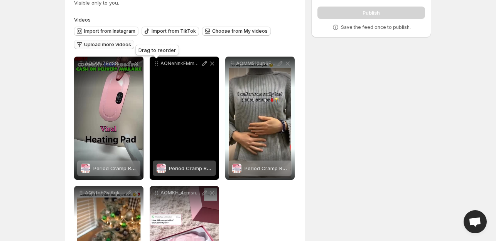 The image size is (496, 241). I want to click on div: AQOVUZ8dS8QlfinZQYrJsi-tl-Iuc_lhw46zy1k2zOWSsEhi9KImPk64ZBEhEB_64xbeBrzmIsV1Uh0SHfnoFJScqHLYg5-Oz..., so click(109, 118).